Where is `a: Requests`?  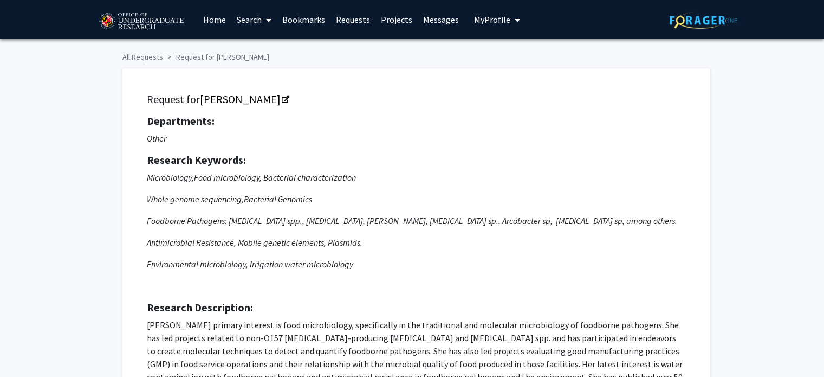 a: Requests is located at coordinates (353, 20).